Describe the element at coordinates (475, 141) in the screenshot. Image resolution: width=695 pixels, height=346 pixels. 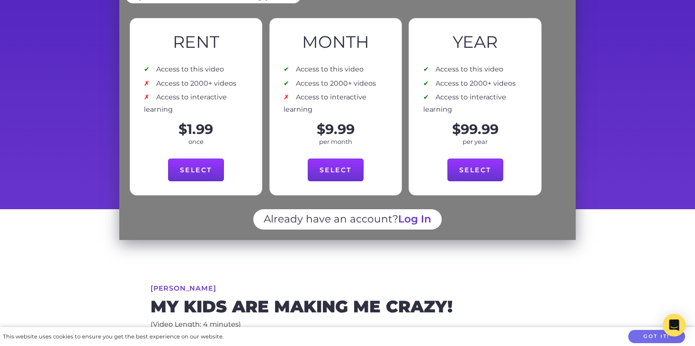
I see `p: per year` at that location.